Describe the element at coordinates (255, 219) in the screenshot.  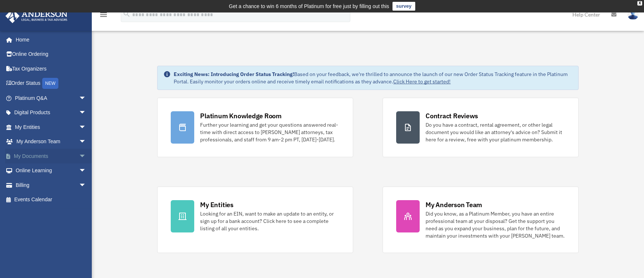
I see `a: My Entities Looking for an EIN, want to make an update to an entity, or sign up for a bank accoun...` at that location.